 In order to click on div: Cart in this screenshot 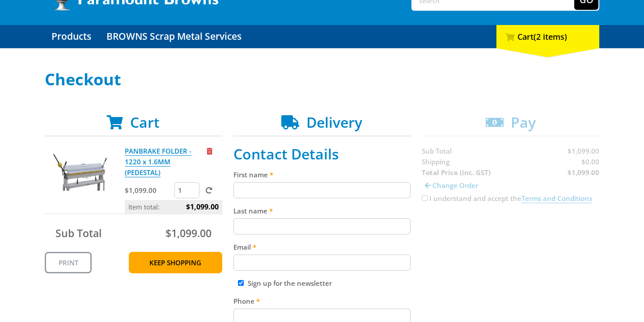, I will do `click(548, 37)`.